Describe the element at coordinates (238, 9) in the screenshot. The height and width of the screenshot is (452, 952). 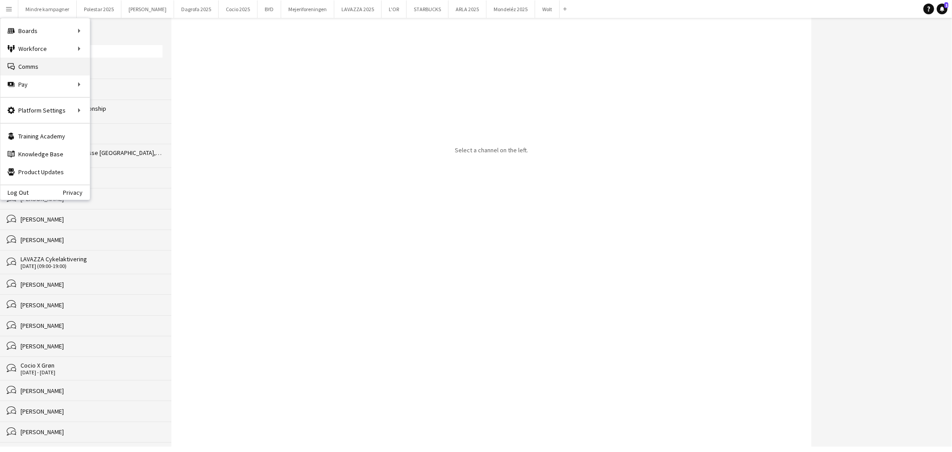
I see `button: Cocio 2025` at that location.